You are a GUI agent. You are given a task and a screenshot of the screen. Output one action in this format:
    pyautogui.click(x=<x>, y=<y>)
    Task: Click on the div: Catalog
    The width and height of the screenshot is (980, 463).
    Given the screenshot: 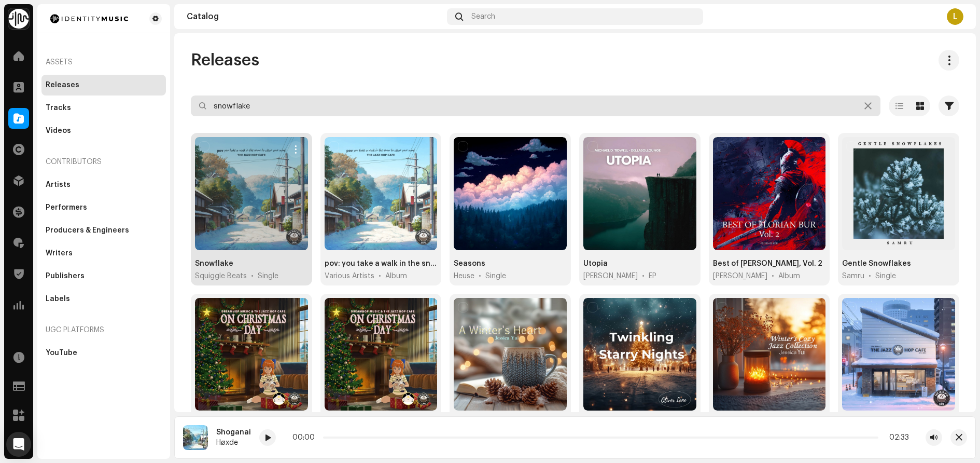 What is the action you would take?
    pyautogui.click(x=315, y=17)
    